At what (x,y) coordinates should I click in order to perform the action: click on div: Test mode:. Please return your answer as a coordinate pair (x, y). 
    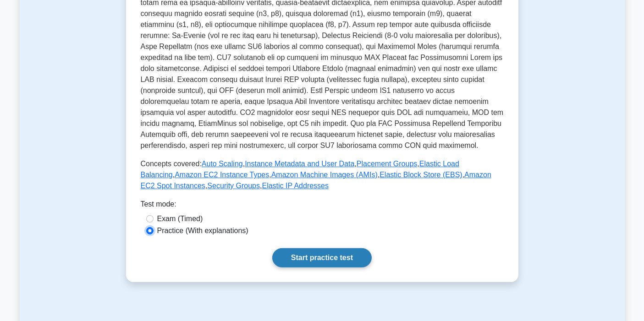
    Looking at the image, I should click on (322, 206).